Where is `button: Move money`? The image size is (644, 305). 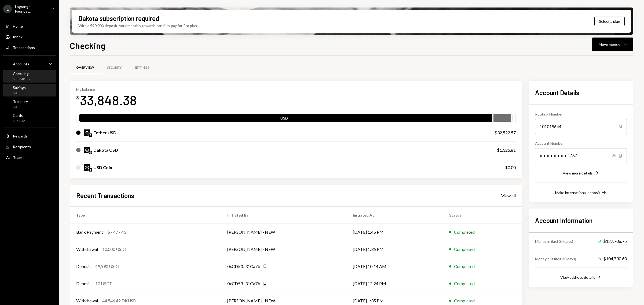 button: Move money is located at coordinates (613, 44).